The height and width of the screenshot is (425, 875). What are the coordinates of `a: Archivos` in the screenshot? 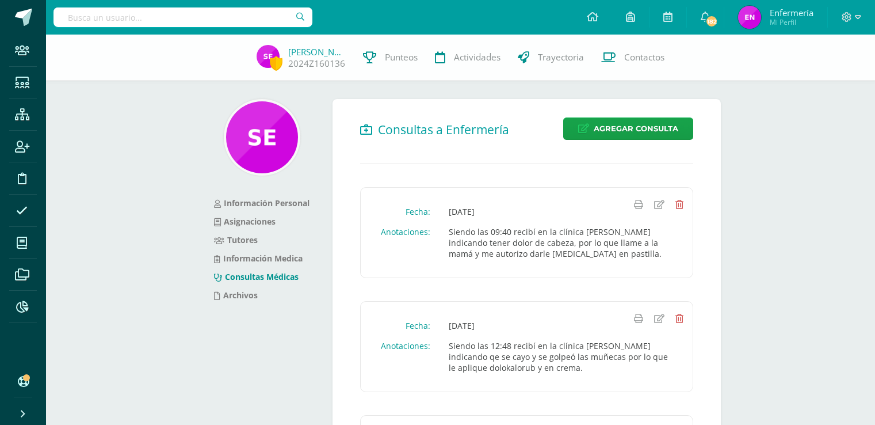 It's located at (236, 295).